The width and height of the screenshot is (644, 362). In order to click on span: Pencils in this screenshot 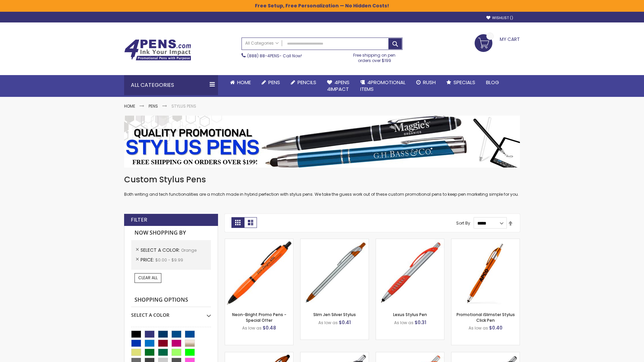, I will do `click(307, 82)`.